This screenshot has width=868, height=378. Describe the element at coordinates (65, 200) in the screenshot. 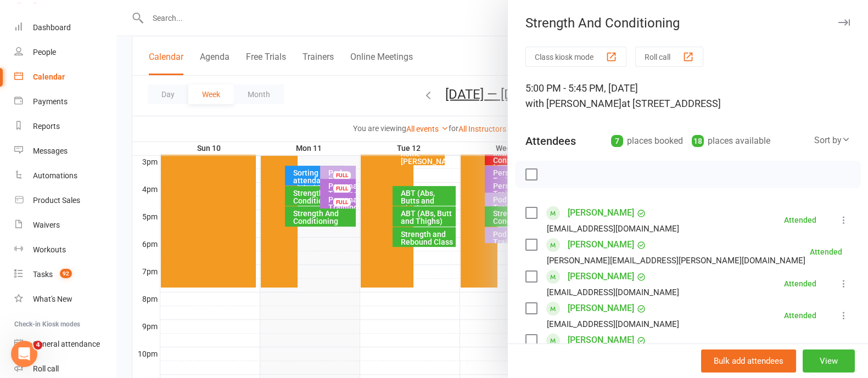

I see `a: Product Sales` at that location.